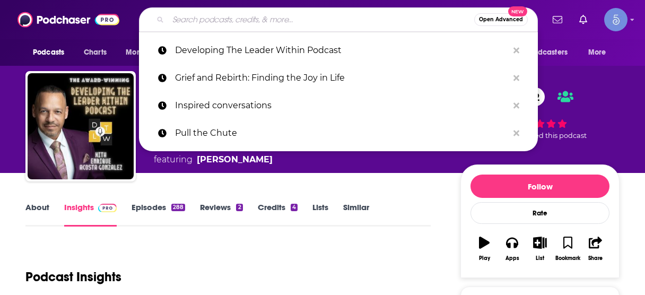 The image size is (645, 295). I want to click on div: Apps, so click(512, 258).